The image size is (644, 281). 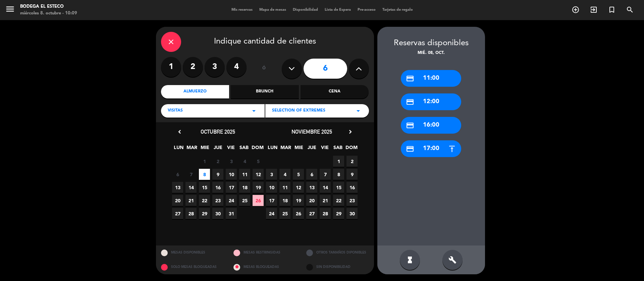 What do you see at coordinates (236, 67) in the screenshot?
I see `label: 4` at bounding box center [236, 67].